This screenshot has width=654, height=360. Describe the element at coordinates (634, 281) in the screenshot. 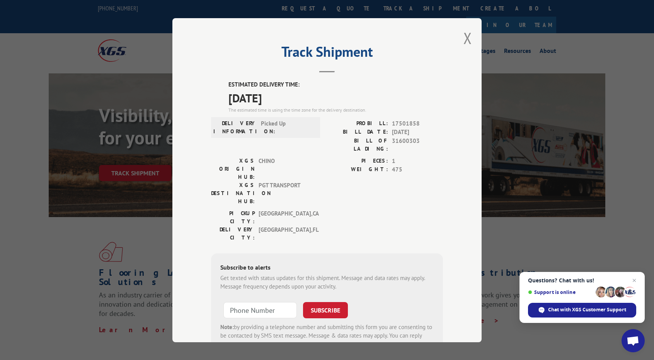

I see `span: Close chat` at that location.